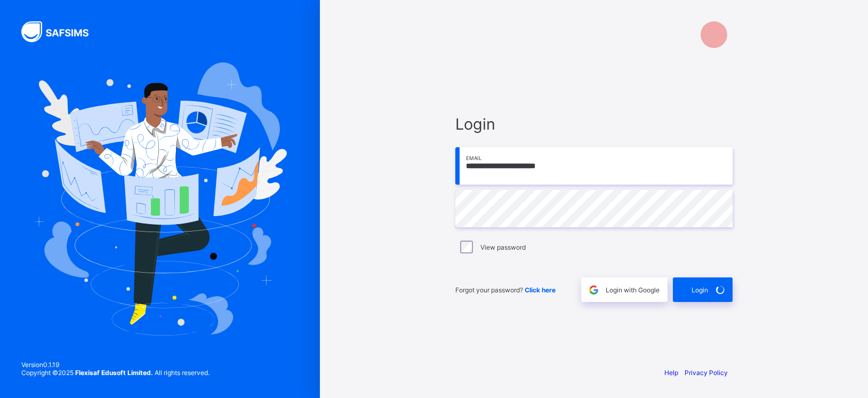  I want to click on span: Click here, so click(540, 290).